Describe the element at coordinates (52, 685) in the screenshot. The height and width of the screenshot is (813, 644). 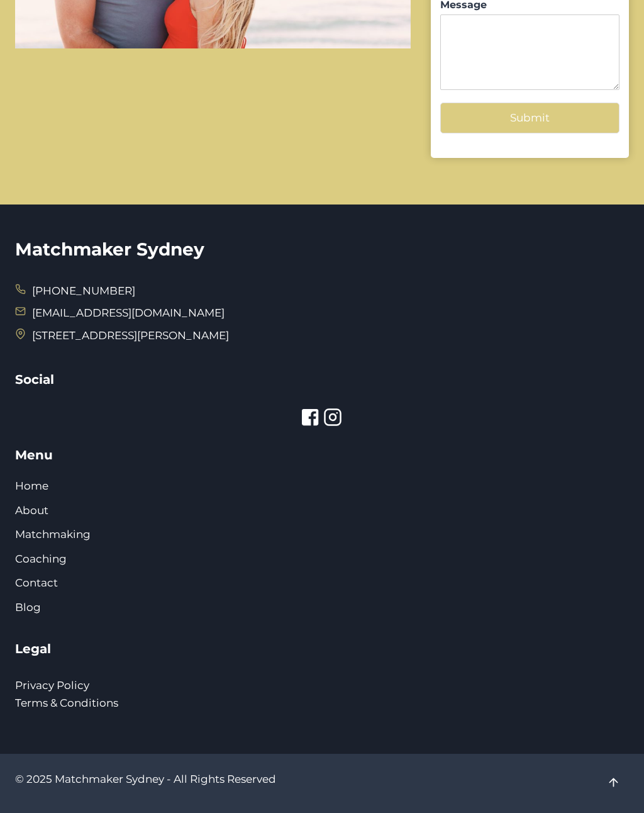
I see `a: Privacy Policy` at that location.